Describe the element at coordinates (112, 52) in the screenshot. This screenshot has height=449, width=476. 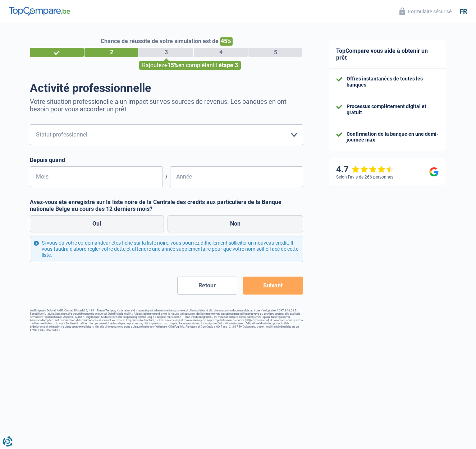
I see `div: 2` at that location.